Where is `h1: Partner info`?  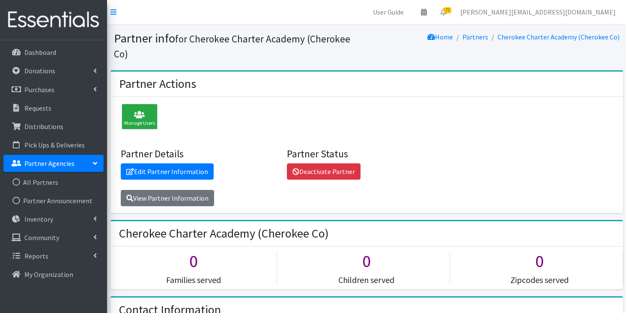 h1: Partner info is located at coordinates (239, 45).